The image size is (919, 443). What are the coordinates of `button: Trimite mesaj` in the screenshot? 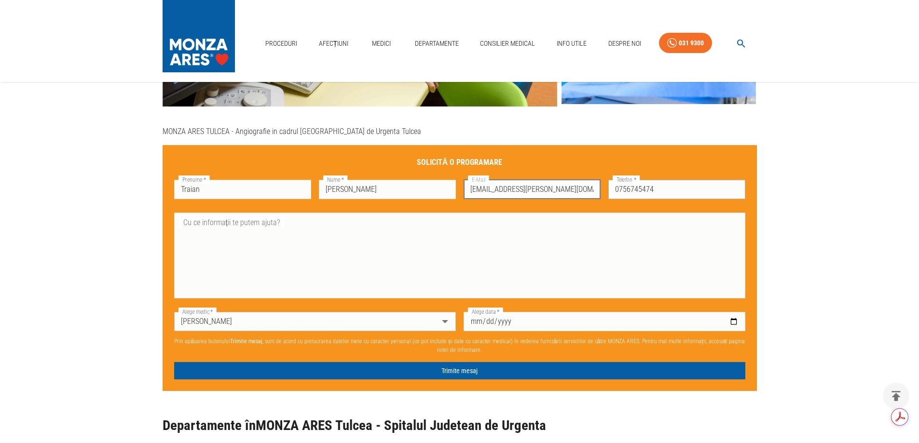 It's located at (460, 371).